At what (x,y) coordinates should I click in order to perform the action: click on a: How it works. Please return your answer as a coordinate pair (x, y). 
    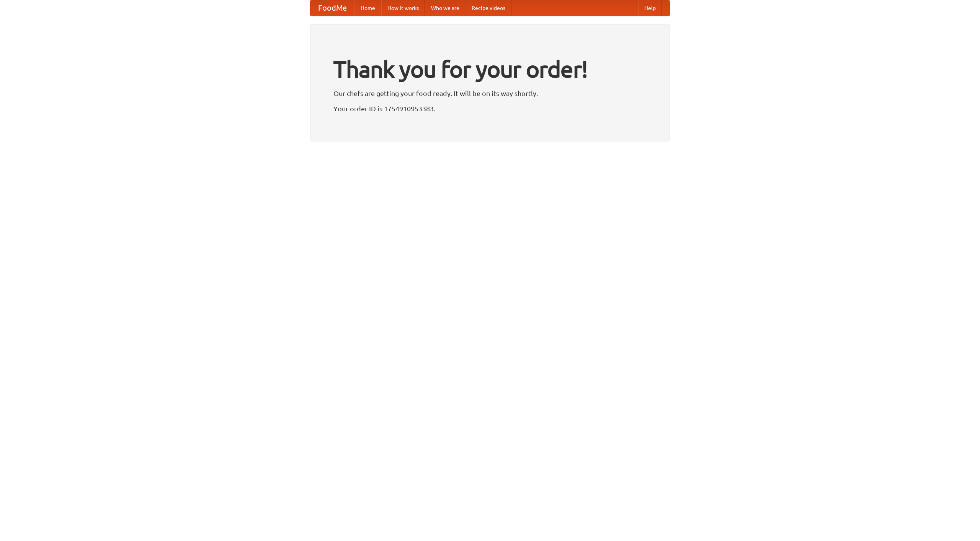
    Looking at the image, I should click on (403, 8).